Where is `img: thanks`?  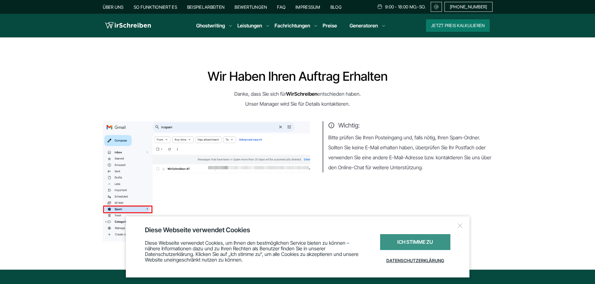
img: thanks is located at coordinates (206, 182).